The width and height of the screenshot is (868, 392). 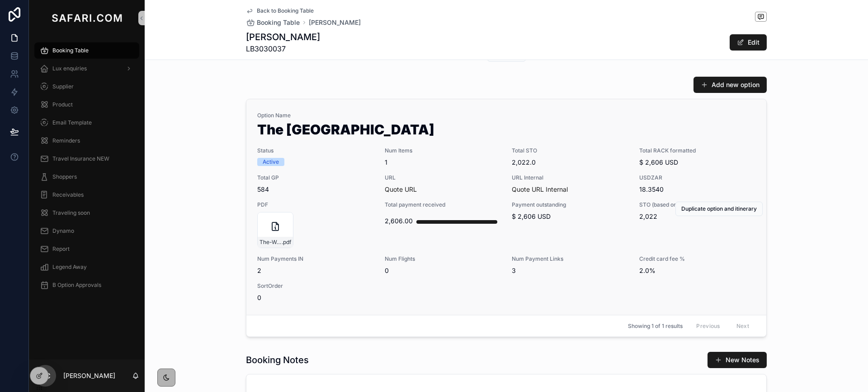 What do you see at coordinates (86, 177) in the screenshot?
I see `a: Shoppers` at bounding box center [86, 177].